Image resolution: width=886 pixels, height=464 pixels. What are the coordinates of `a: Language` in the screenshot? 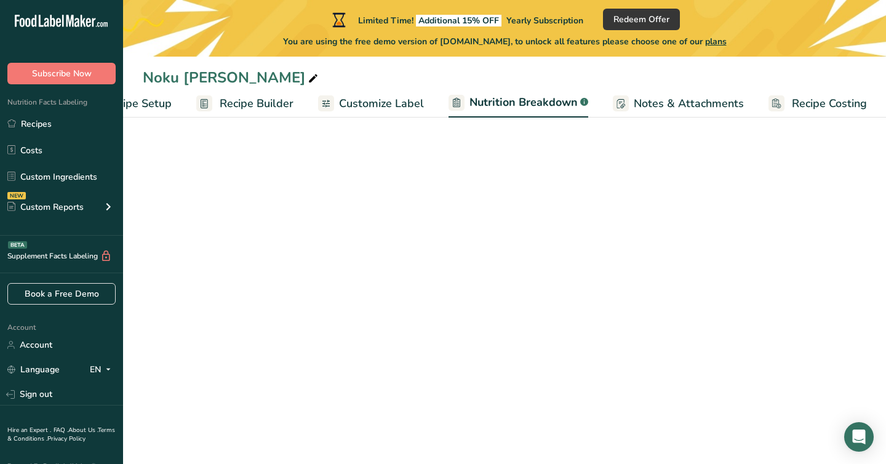 It's located at (33, 369).